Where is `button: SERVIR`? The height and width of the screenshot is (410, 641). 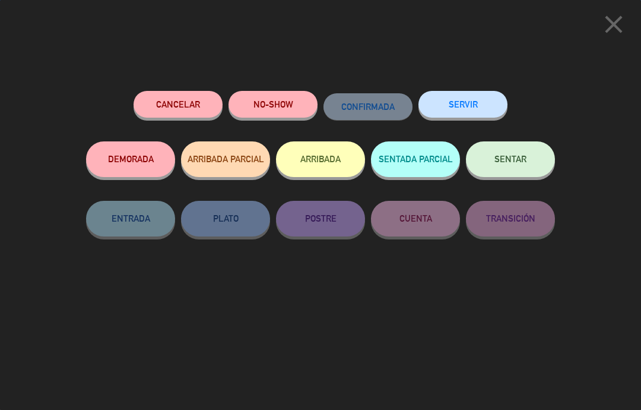
button: SERVIR is located at coordinates (463, 104).